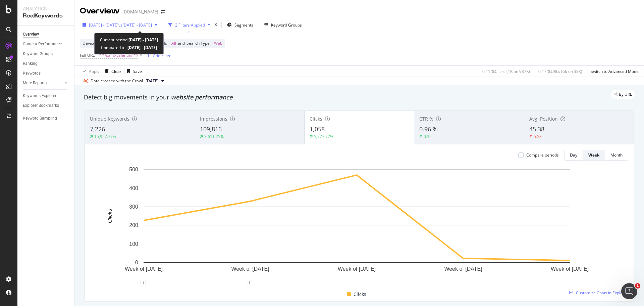 The height and width of the screenshot is (306, 644). What do you see at coordinates (105, 136) in the screenshot?
I see `div: 15,957.77%` at bounding box center [105, 136].